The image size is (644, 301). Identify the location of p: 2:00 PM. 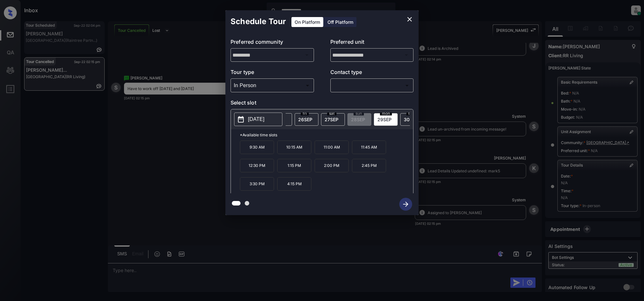
(331, 166).